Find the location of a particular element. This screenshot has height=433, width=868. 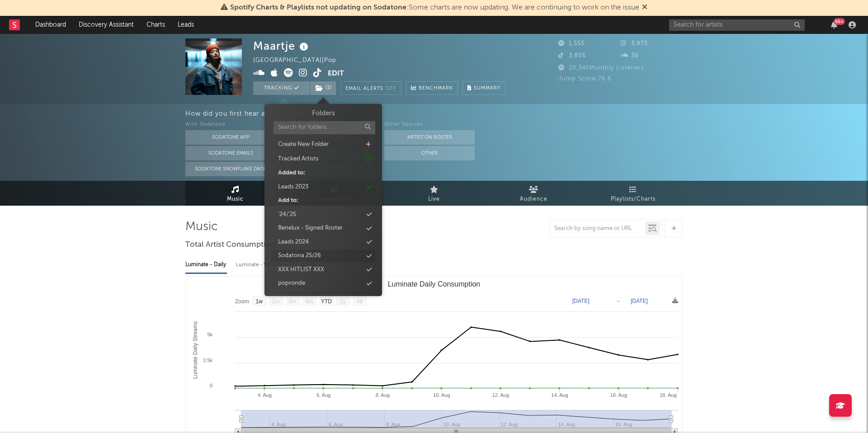

text: YTD is located at coordinates (326, 301).